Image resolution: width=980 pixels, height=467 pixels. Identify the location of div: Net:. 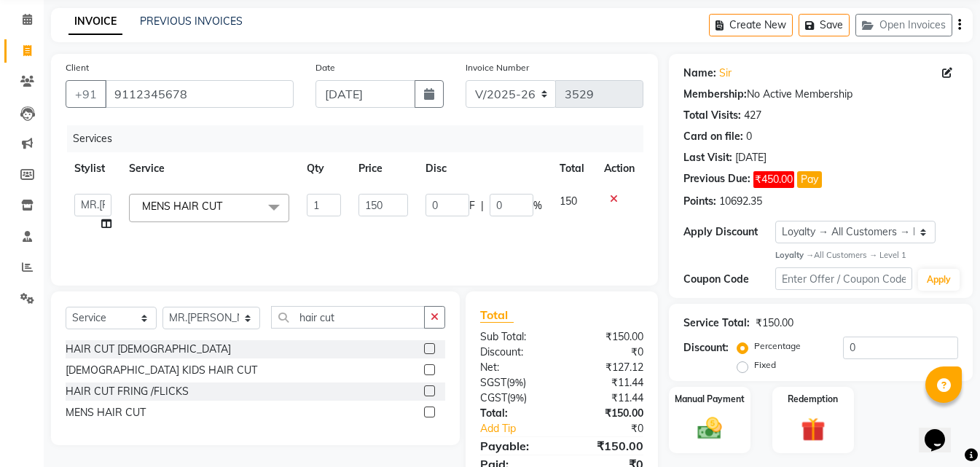
(515, 367).